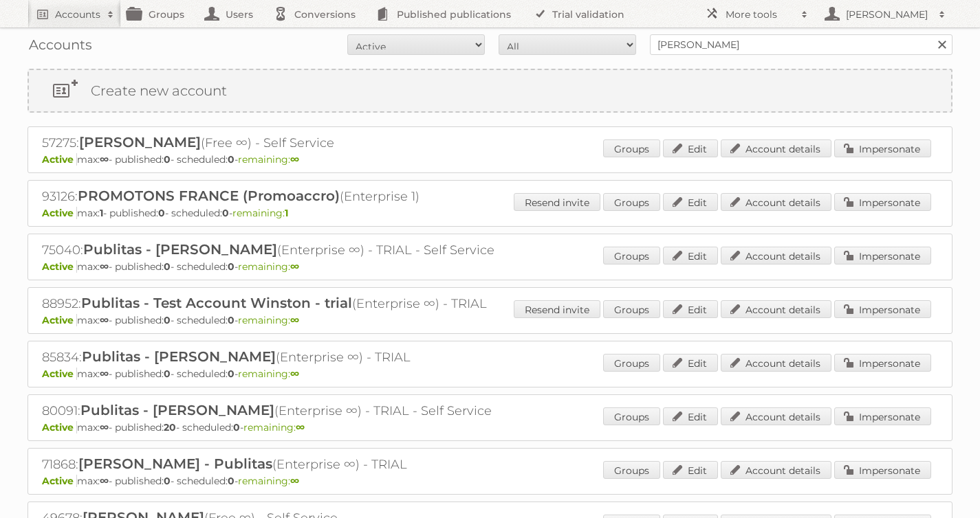 This screenshot has height=518, width=980. Describe the element at coordinates (283, 250) in the screenshot. I see `h2: 75040: (Enterprise ∞) - TRIAL - Self Service` at that location.